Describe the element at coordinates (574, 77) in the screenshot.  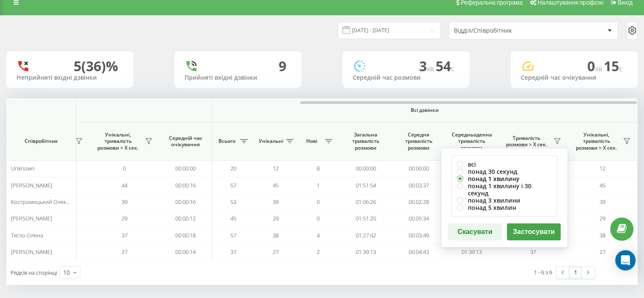
I see `div: Середній час очікування` at that location.